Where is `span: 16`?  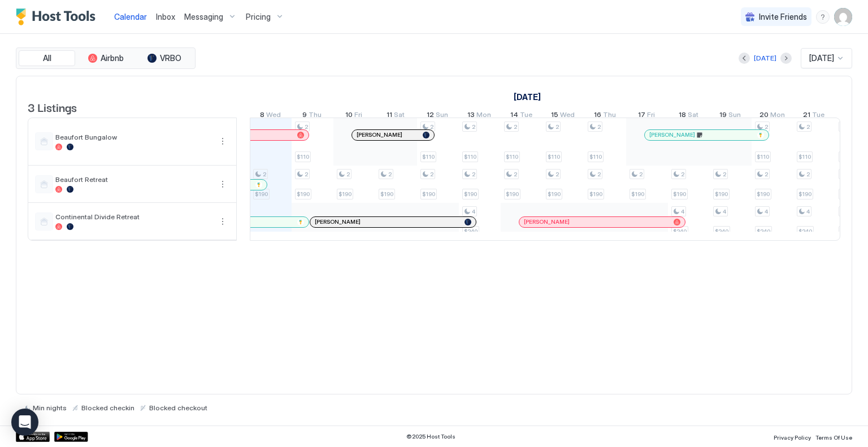 span: 16 is located at coordinates (598, 116).